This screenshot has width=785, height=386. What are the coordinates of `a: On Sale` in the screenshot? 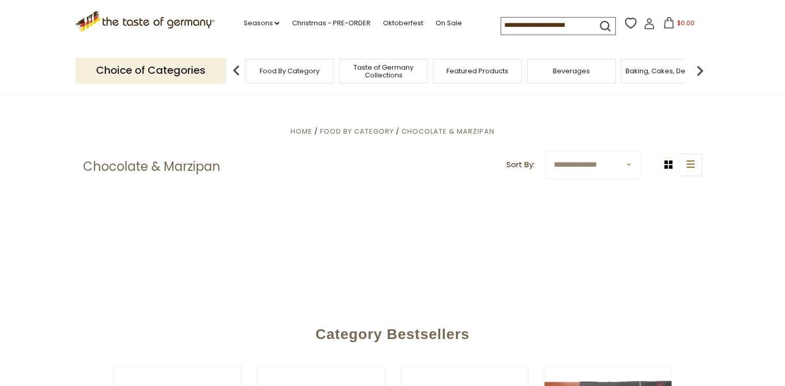 It's located at (448, 23).